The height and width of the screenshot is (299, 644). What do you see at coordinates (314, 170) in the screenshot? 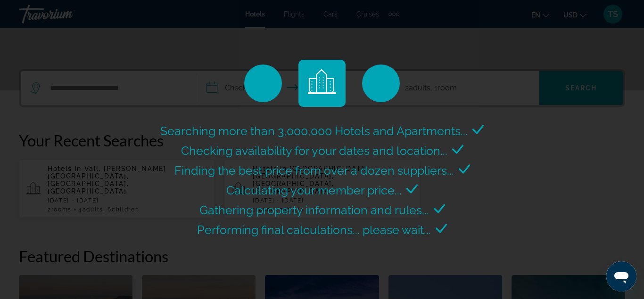
I see `span: Finding the best price from over a dozen suppliers...` at bounding box center [314, 170].